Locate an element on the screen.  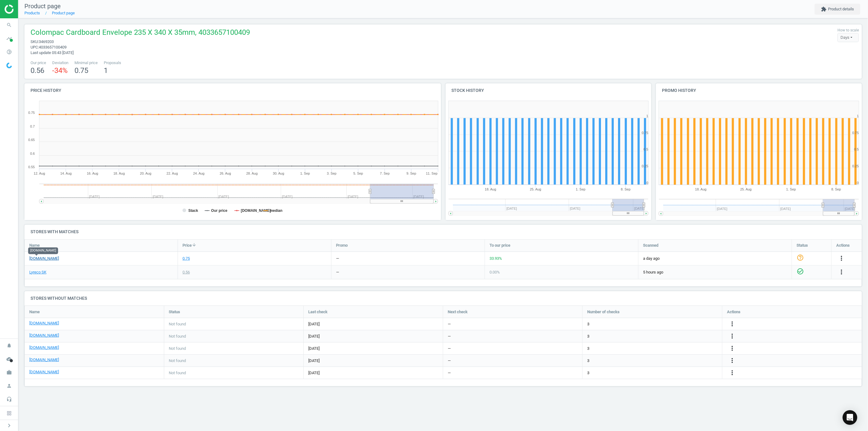
span: Deviation is located at coordinates (60, 63).